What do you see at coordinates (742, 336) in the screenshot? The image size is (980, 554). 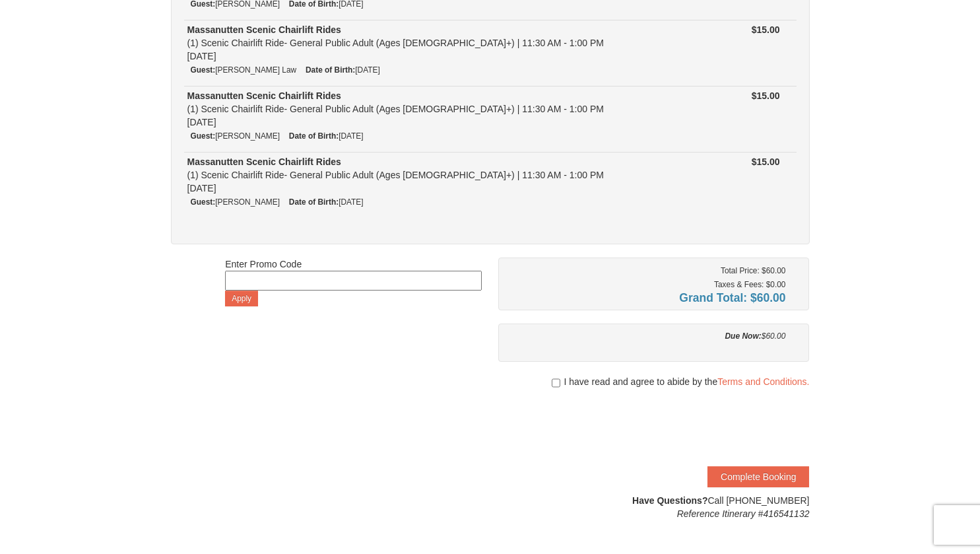 I see `strong: Due Now:` at bounding box center [742, 336].